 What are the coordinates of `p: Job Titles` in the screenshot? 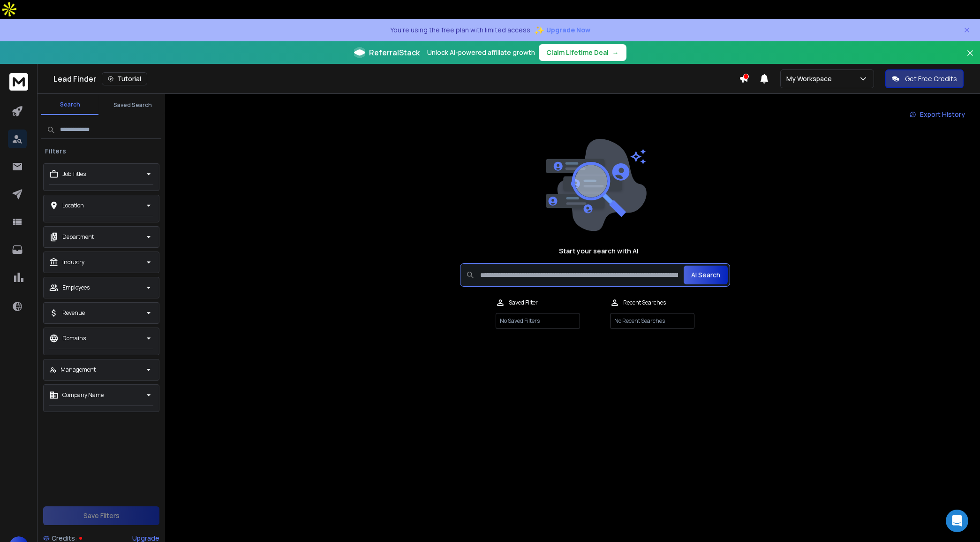 It's located at (74, 174).